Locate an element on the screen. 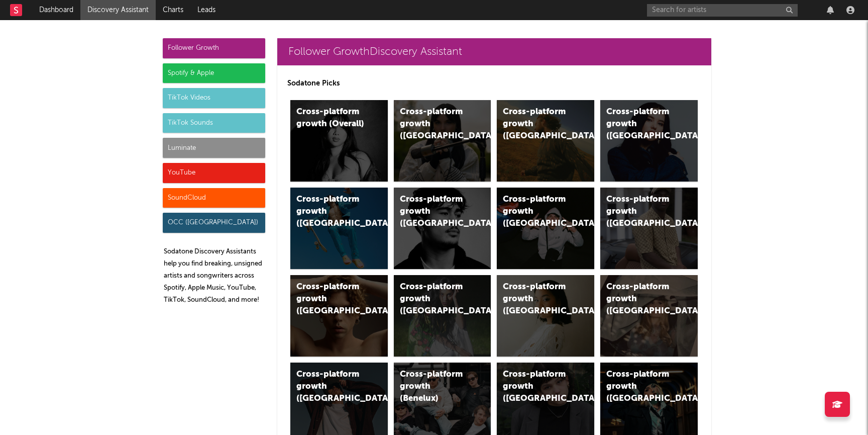 Image resolution: width=868 pixels, height=435 pixels. a: Cross-platform growth (Overall) is located at coordinates (339, 141).